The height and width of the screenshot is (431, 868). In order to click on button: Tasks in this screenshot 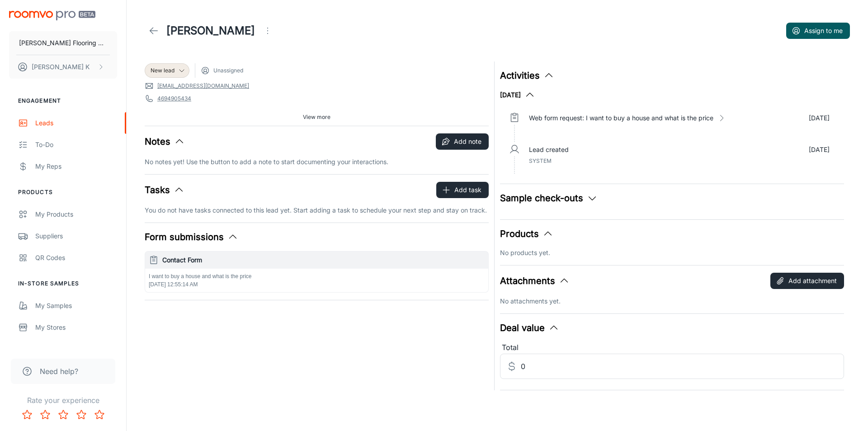, I will do `click(165, 190)`.